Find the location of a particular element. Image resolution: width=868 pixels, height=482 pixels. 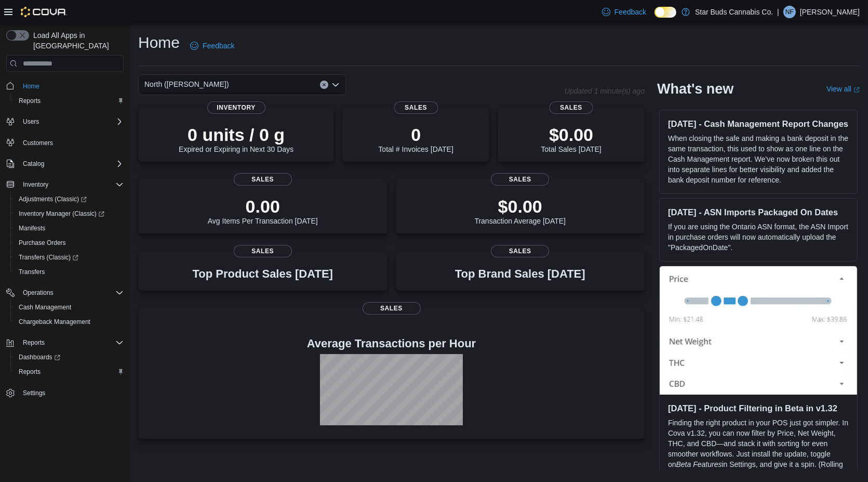

p: 0 units / 0 g is located at coordinates (236, 134).